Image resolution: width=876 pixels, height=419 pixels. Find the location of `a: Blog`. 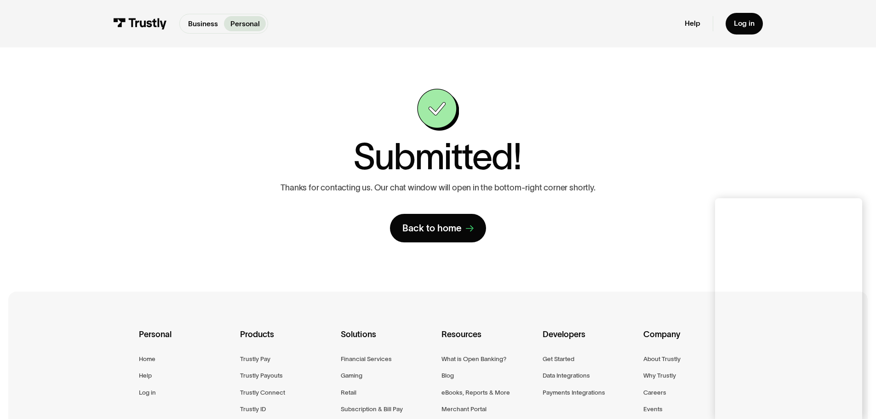

a: Blog is located at coordinates (447, 375).